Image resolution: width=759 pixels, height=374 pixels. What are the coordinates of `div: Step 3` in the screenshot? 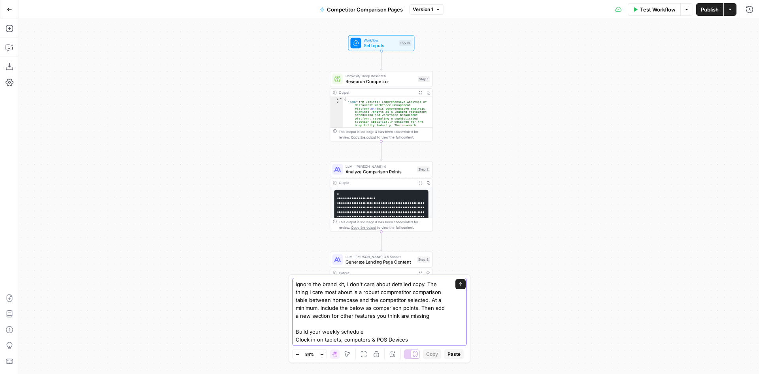 It's located at (423, 259).